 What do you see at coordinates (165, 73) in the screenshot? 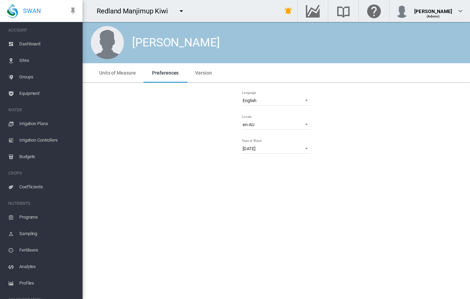
I see `span: Preferences` at bounding box center [165, 73].